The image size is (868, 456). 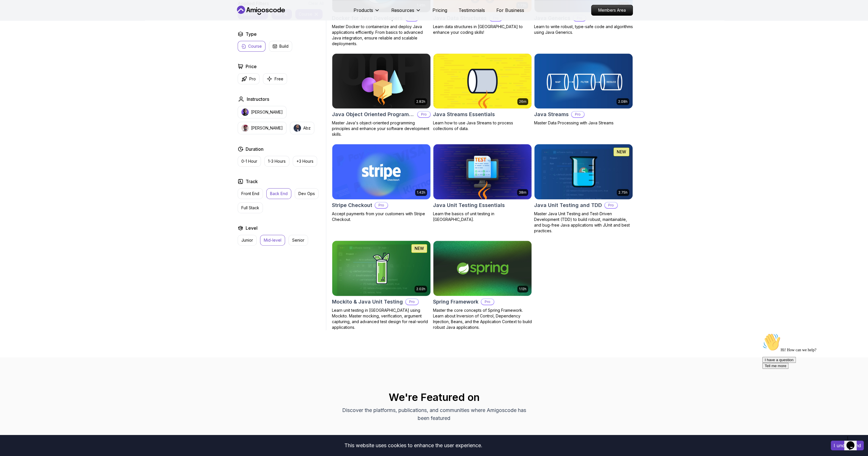 I want to click on img: Java Streams Essentials card, so click(x=482, y=81).